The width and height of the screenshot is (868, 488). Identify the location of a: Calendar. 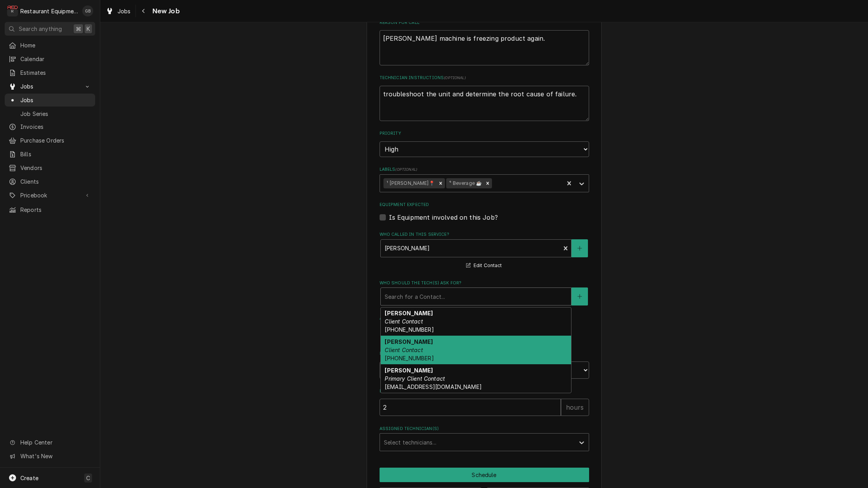
(50, 59).